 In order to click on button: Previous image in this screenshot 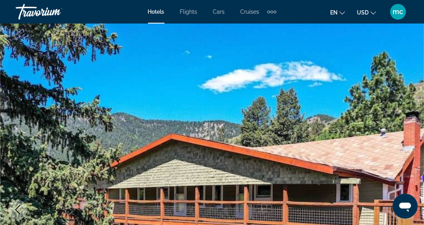, I will do `click(18, 210)`.